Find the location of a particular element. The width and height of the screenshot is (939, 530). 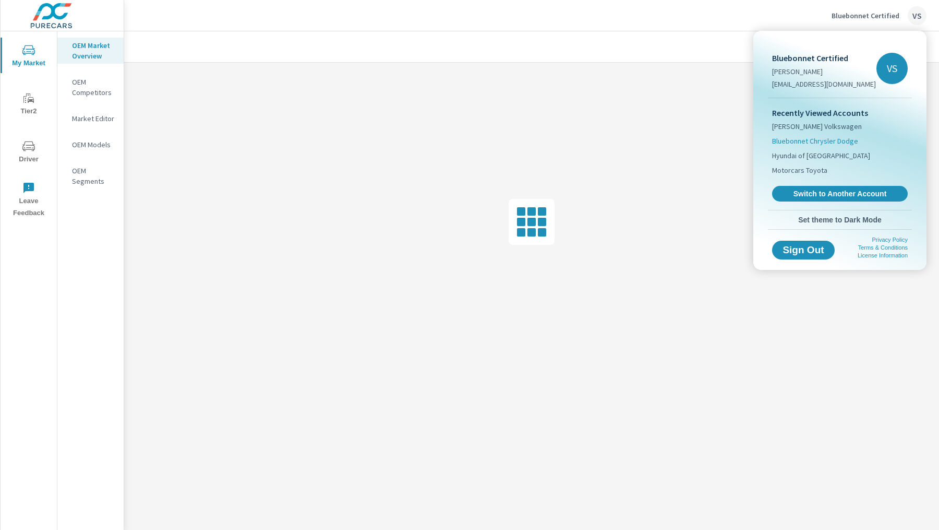

span: Set theme to Dark Mode is located at coordinates (840, 220).